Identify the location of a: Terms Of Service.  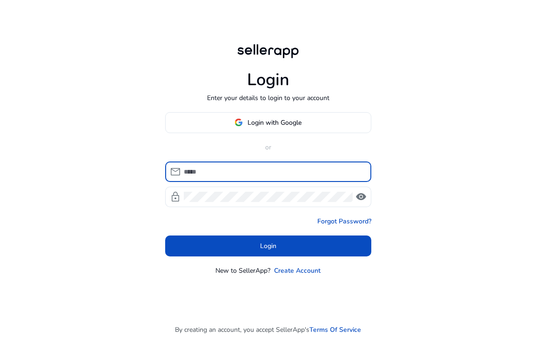
(335, 329).